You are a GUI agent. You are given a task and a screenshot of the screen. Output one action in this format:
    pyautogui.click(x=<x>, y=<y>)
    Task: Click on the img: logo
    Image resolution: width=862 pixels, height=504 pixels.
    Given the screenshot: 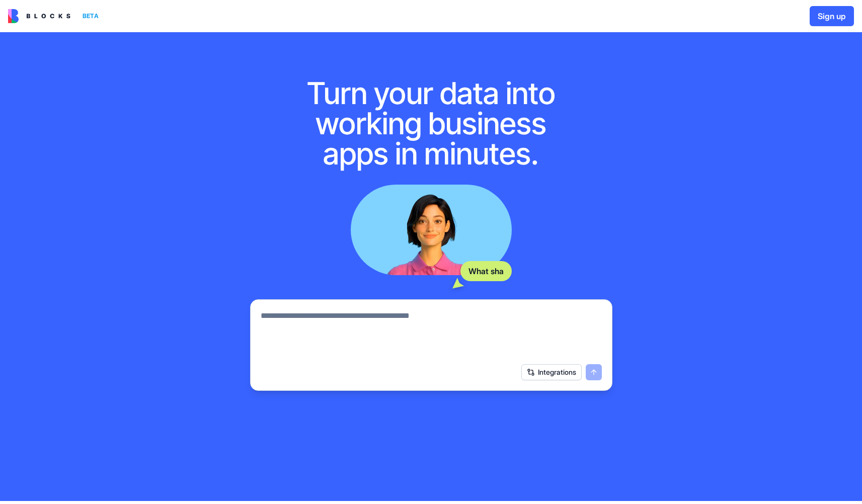 What is the action you would take?
    pyautogui.click(x=40, y=16)
    